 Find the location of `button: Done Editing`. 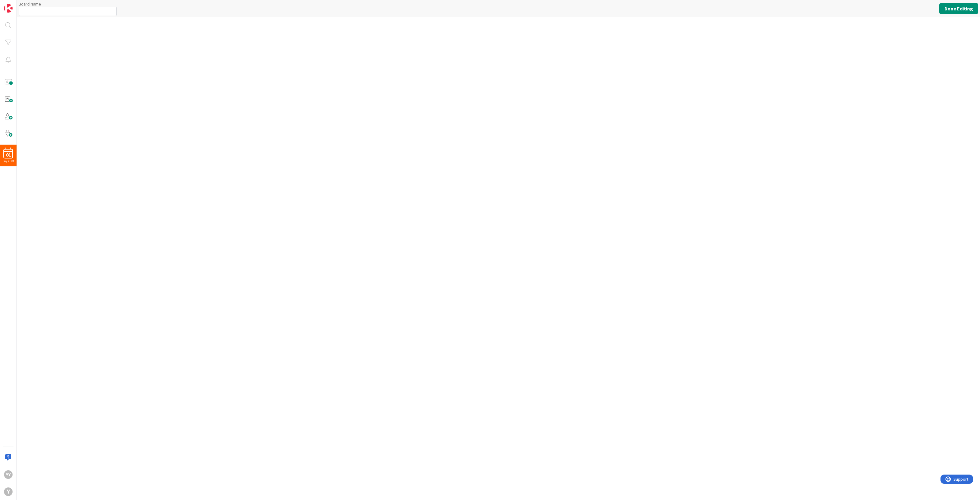

button: Done Editing is located at coordinates (958, 9).